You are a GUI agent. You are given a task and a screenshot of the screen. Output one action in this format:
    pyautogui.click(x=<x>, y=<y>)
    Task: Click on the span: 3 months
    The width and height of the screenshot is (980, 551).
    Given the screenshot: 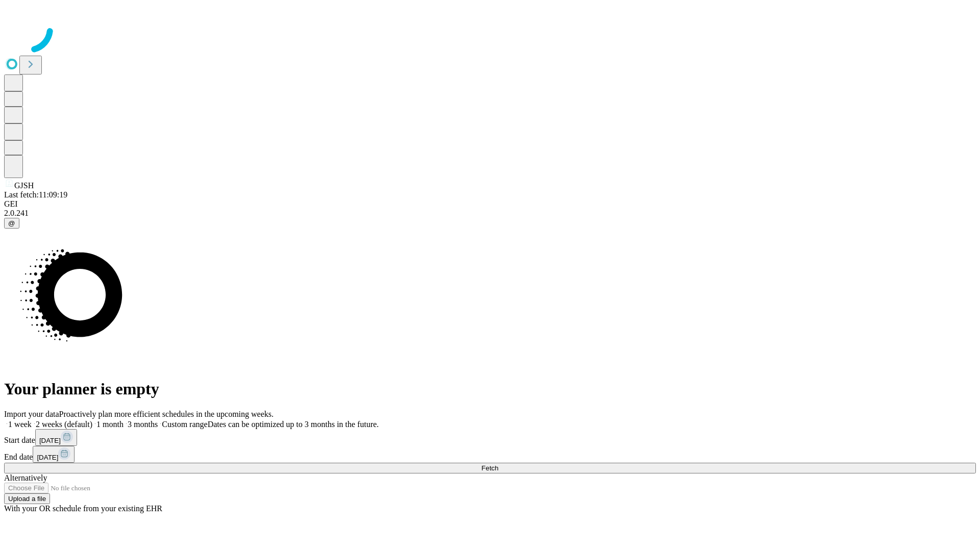 What is the action you would take?
    pyautogui.click(x=142, y=424)
    